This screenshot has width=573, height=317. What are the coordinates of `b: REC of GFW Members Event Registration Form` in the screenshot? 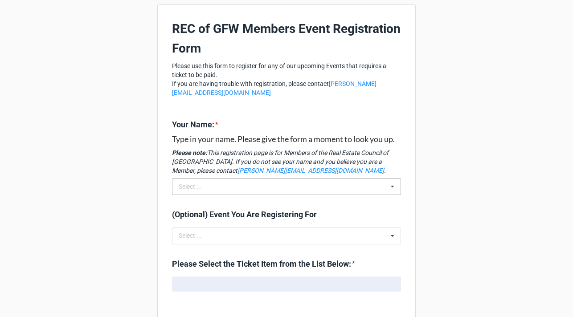 It's located at (286, 38).